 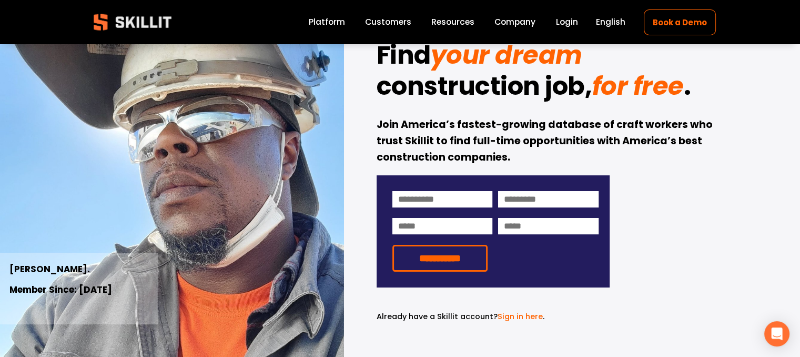 What do you see at coordinates (567, 22) in the screenshot?
I see `a: Login` at bounding box center [567, 22].